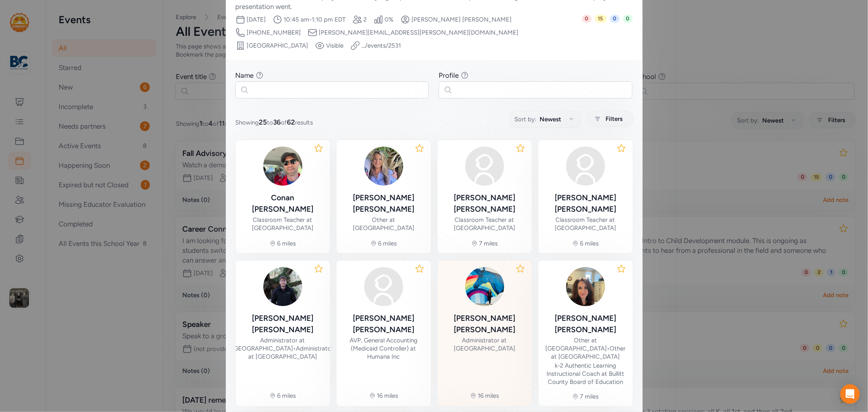 This screenshot has height=412, width=868. Describe the element at coordinates (274, 122) in the screenshot. I see `span: Showing to of results` at that location.